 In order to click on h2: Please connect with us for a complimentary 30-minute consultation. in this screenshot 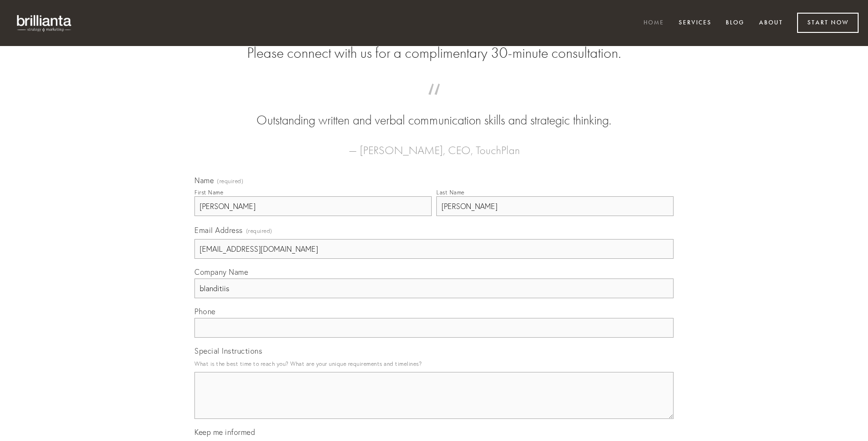, I will do `click(434, 53)`.